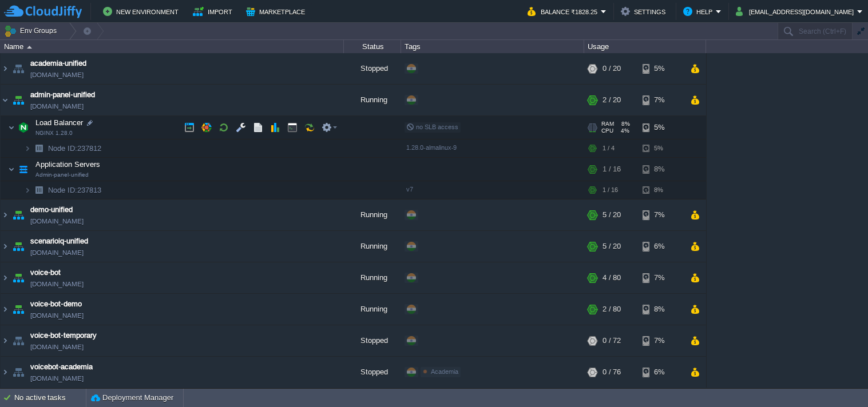 The width and height of the screenshot is (868, 407). Describe the element at coordinates (564, 11) in the screenshot. I see `button: Balance ₹1828.25` at that location.